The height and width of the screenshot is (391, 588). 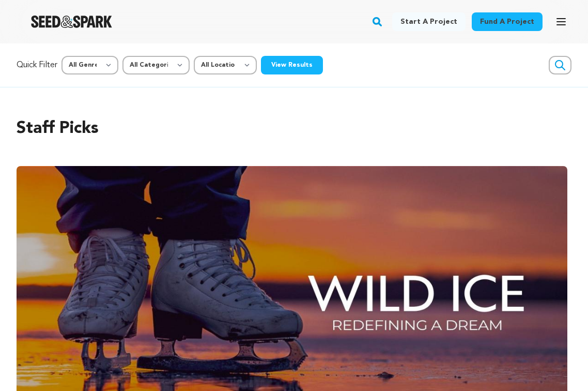 What do you see at coordinates (71, 22) in the screenshot?
I see `img: Seed&Spark Logo Dark Mode` at bounding box center [71, 22].